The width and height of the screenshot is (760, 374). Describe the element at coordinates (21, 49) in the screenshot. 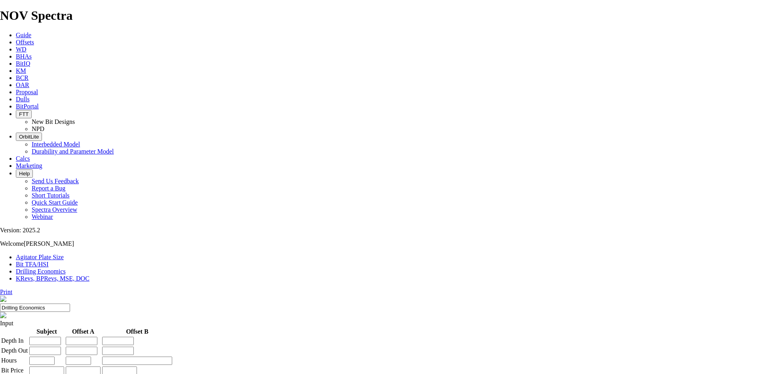

I see `a: WD` at that location.